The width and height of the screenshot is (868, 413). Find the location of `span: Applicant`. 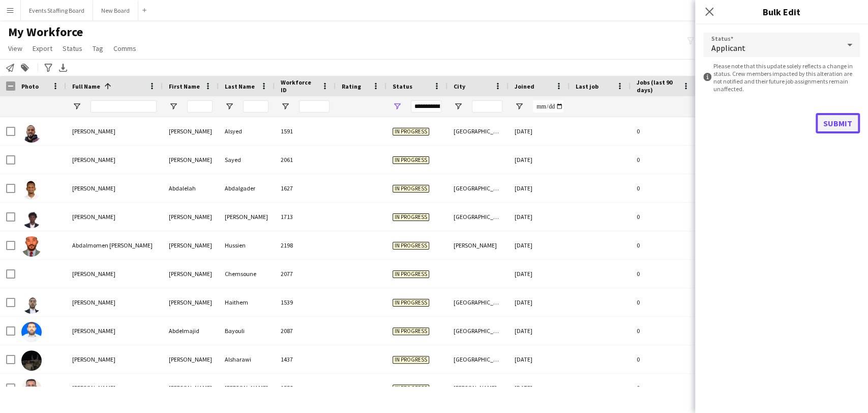

span: Applicant is located at coordinates (729, 48).